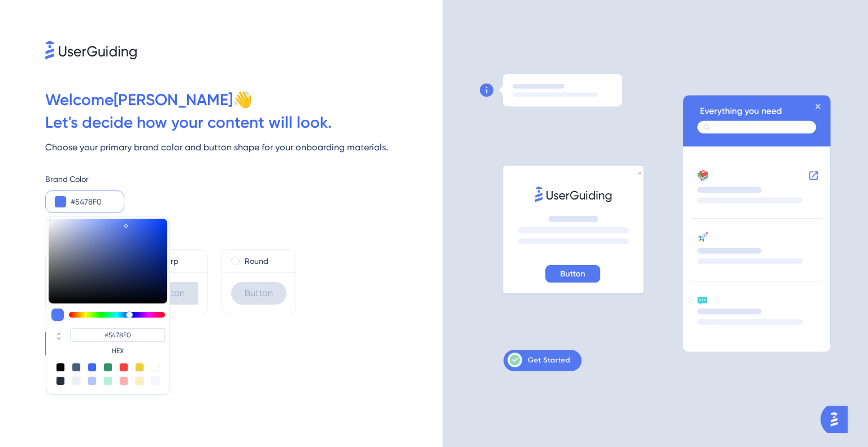 This screenshot has height=447, width=868. What do you see at coordinates (243, 123) in the screenshot?
I see `div: Let ' s decide how your content will look.` at bounding box center [243, 123].